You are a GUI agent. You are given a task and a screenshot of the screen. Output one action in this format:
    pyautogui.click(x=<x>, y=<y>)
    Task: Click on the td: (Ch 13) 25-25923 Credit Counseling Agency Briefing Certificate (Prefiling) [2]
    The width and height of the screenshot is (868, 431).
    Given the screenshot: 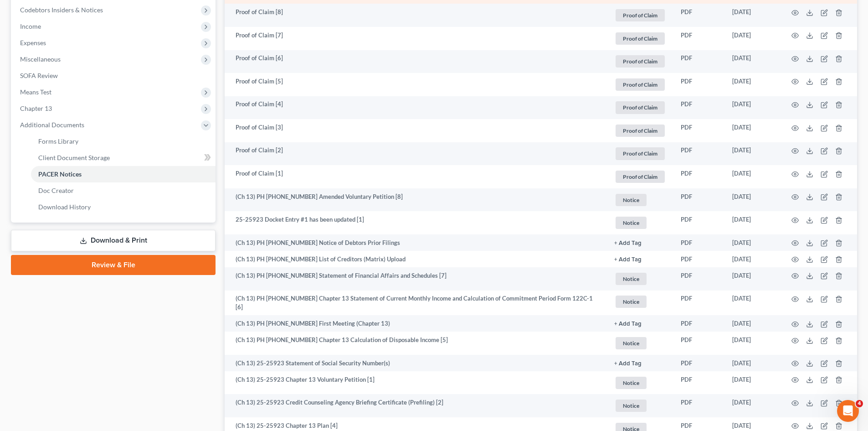 What is the action you would take?
    pyautogui.click(x=416, y=405)
    